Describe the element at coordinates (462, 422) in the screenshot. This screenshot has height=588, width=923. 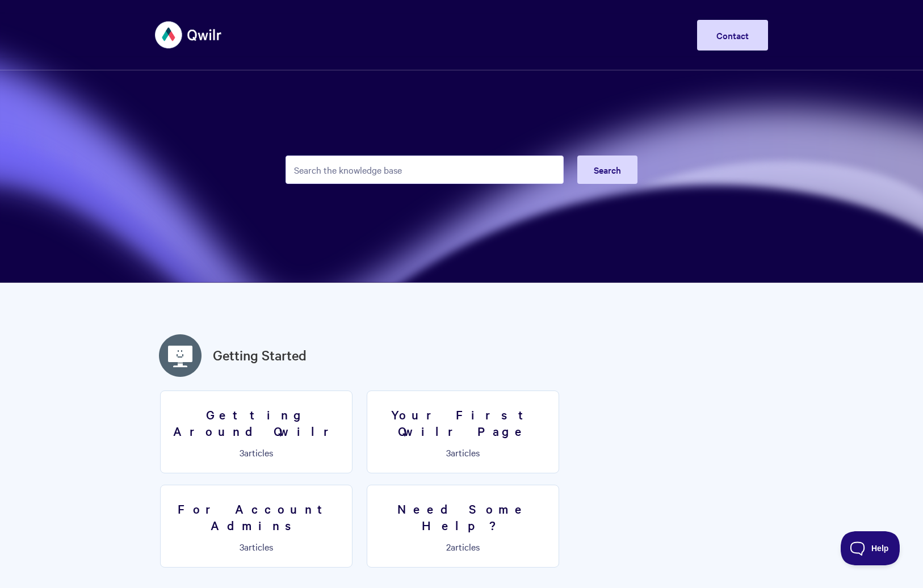
I see `h3: Your First Qwilr Page` at that location.